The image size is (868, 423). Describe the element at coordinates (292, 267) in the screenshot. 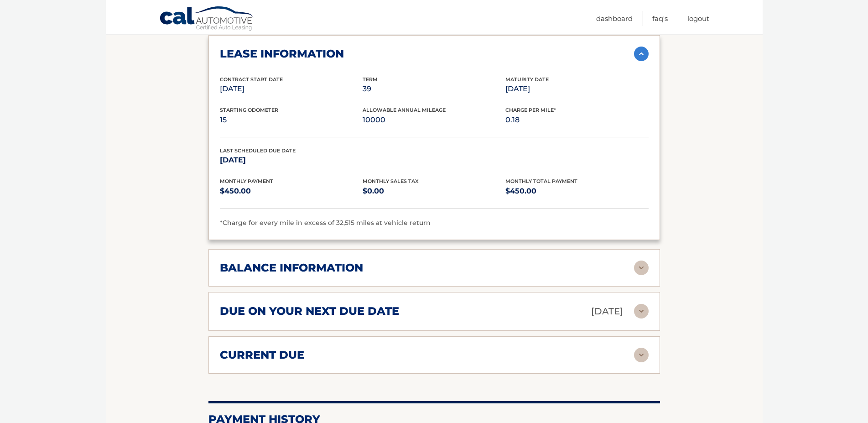

I see `h2: balance information` at that location.